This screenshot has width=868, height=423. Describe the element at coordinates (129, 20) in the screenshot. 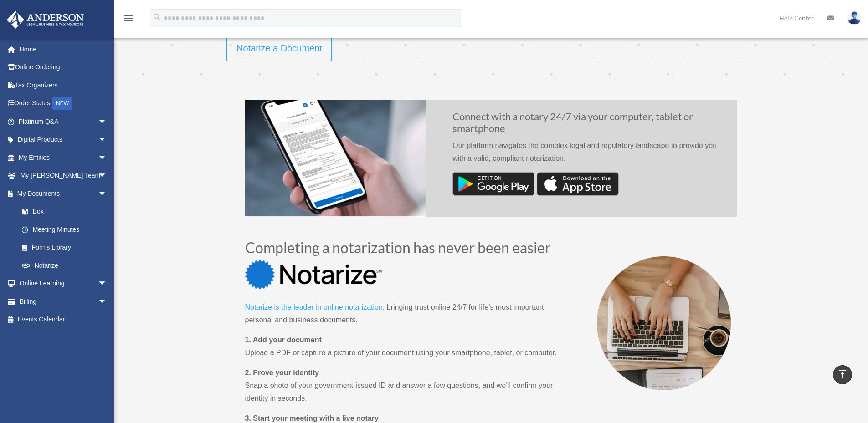

I see `a: menu` at that location.